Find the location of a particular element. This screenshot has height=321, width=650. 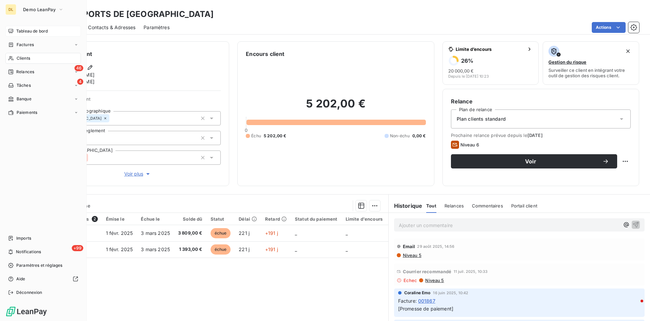

span: Déconnexion is located at coordinates (29, 292).